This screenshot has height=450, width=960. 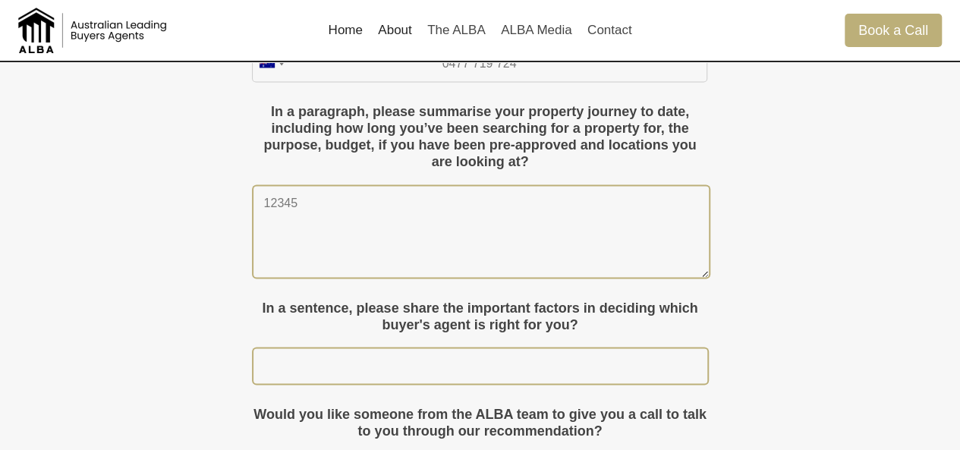 What do you see at coordinates (480, 316) in the screenshot?
I see `label: In a sentence, please share the important factors in deciding which buyer's agent is right for you?` at bounding box center [480, 316].